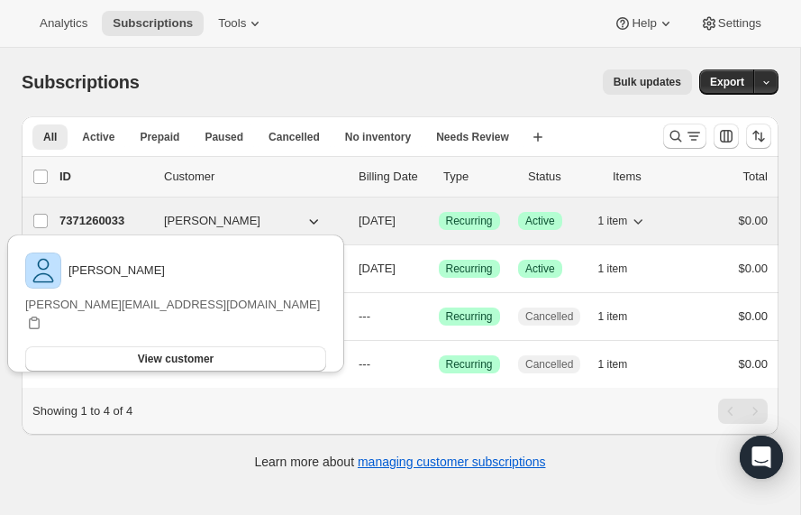 The image size is (801, 515). Describe the element at coordinates (105, 177) in the screenshot. I see `p: ID` at that location.